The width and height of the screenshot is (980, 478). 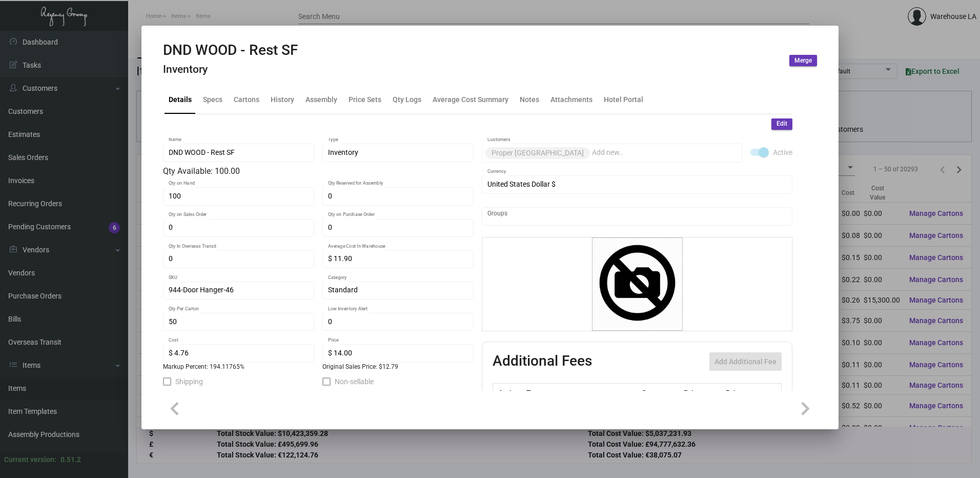 What do you see at coordinates (31, 459) in the screenshot?
I see `div: Current version:` at bounding box center [31, 459].